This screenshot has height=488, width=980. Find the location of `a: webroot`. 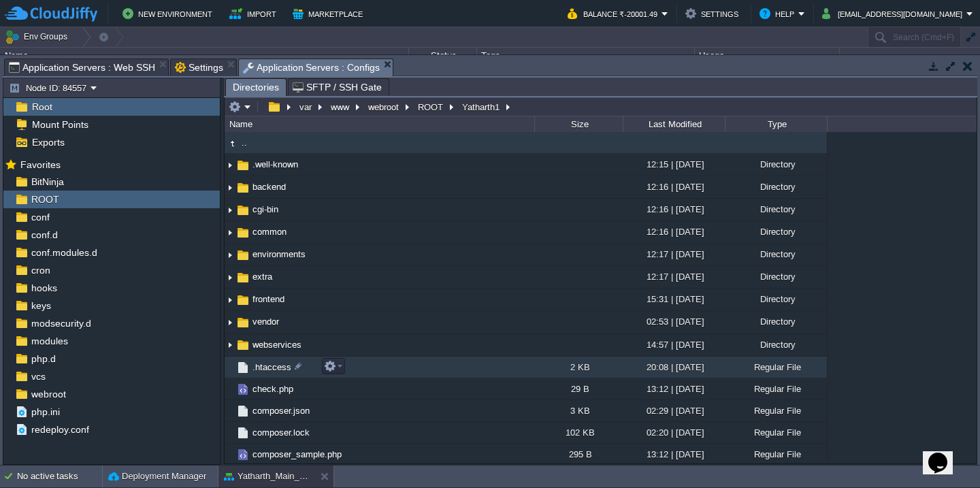

a: webroot is located at coordinates (48, 394).